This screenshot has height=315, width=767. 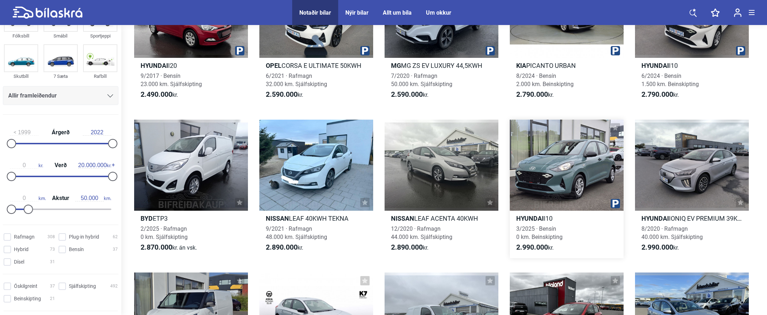 What do you see at coordinates (521, 65) in the screenshot?
I see `b: Kia` at bounding box center [521, 65].